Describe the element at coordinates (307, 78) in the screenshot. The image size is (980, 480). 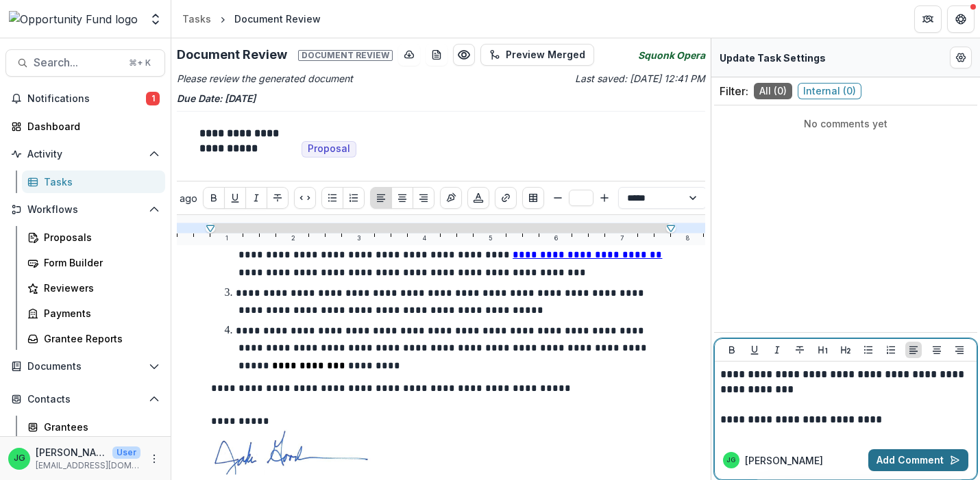
I see `p: Please review the generated document` at that location.